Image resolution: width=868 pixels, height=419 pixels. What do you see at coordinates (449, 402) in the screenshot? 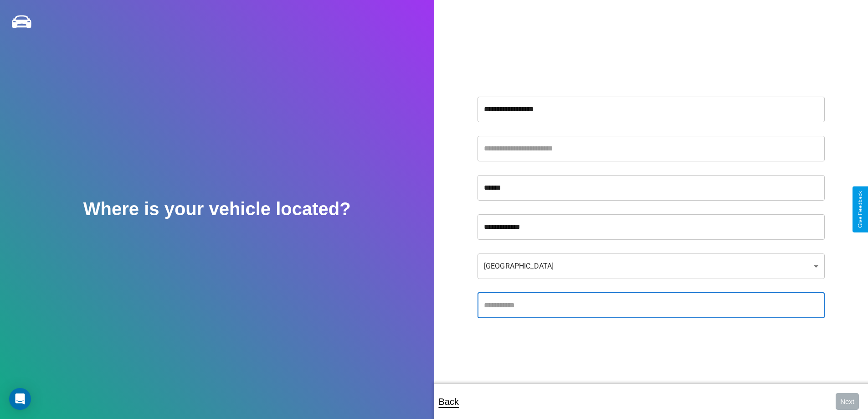
I see `p: Back` at bounding box center [449, 402].